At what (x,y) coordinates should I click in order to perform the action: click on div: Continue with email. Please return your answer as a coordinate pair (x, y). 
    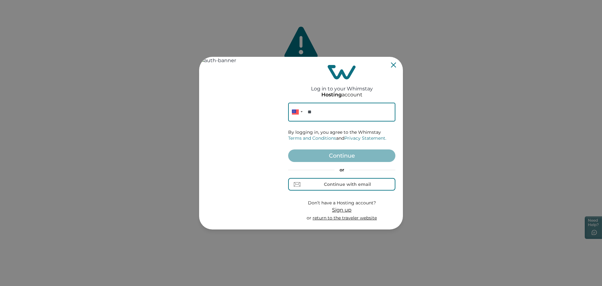
    Looking at the image, I should click on (348, 184).